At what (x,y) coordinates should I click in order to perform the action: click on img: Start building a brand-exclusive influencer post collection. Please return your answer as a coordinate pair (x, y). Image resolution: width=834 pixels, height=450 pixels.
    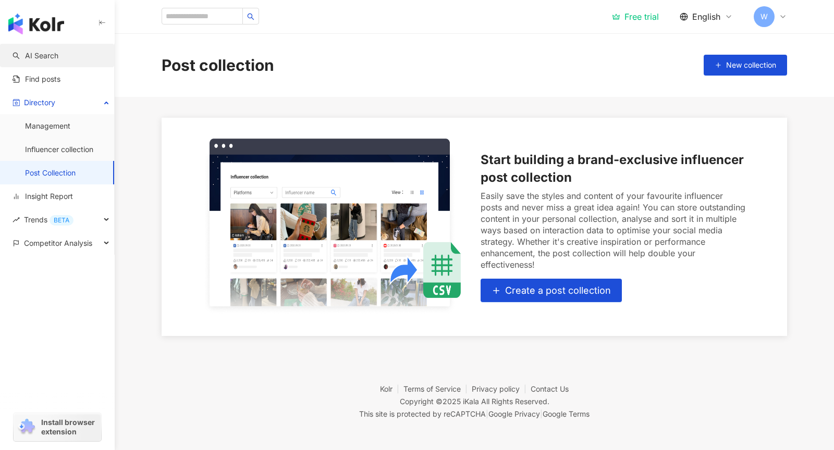
    Looking at the image, I should click on (336, 227).